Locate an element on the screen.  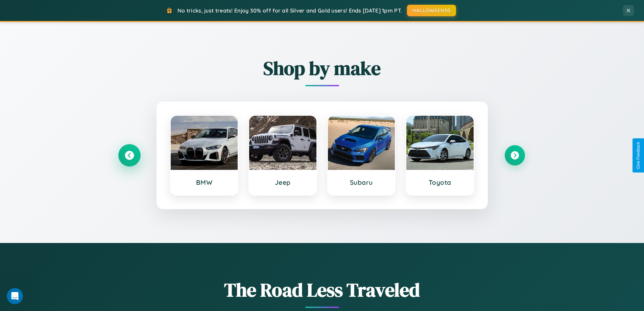
h3: Toyota is located at coordinates (440, 182).